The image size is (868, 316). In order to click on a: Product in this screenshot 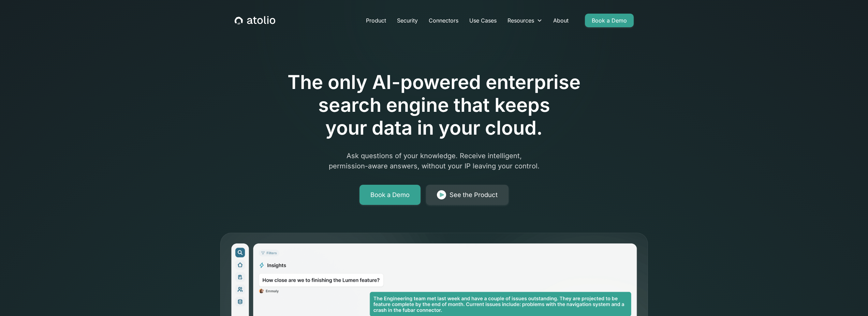, I will do `click(376, 21)`.